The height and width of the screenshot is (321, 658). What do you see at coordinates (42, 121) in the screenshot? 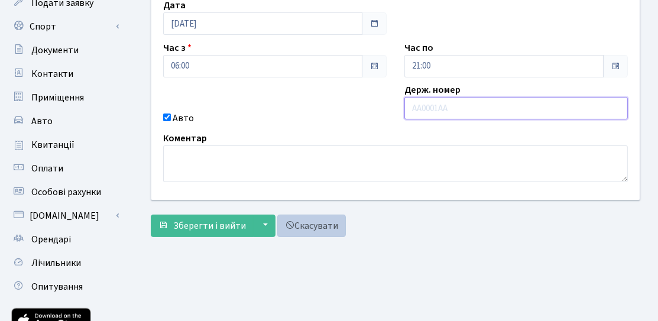
I see `span: Авто` at bounding box center [42, 121].